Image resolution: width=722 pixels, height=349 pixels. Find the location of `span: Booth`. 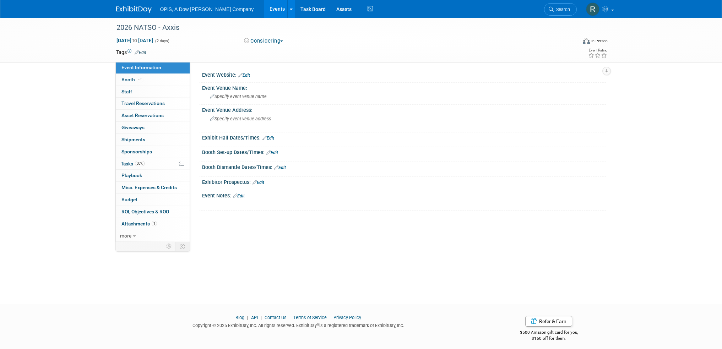

span: Booth is located at coordinates (132, 80).